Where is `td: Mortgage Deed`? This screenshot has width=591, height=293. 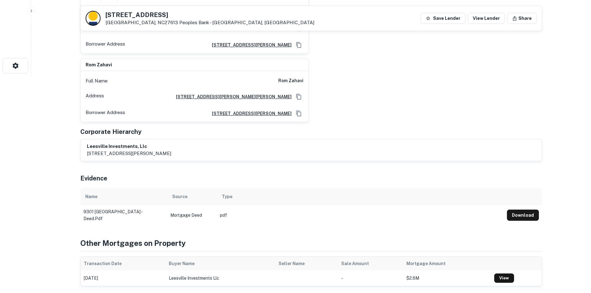
td: Mortgage Deed is located at coordinates (192, 215).